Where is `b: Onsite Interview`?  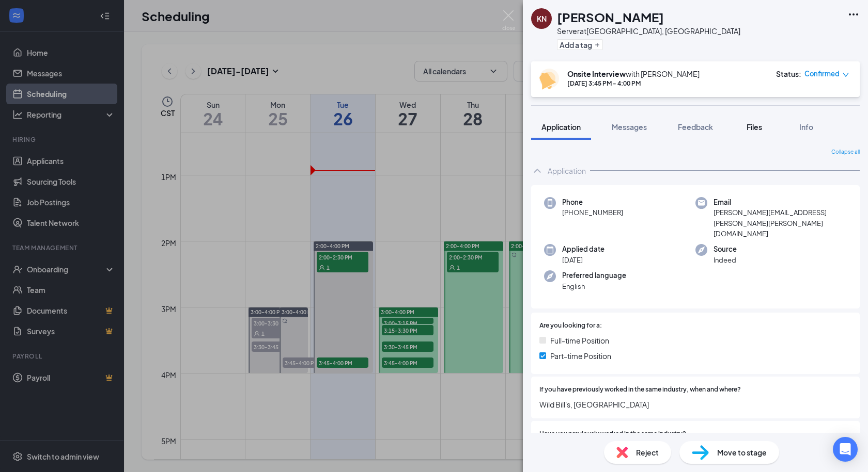
b: Onsite Interview is located at coordinates (596, 74).